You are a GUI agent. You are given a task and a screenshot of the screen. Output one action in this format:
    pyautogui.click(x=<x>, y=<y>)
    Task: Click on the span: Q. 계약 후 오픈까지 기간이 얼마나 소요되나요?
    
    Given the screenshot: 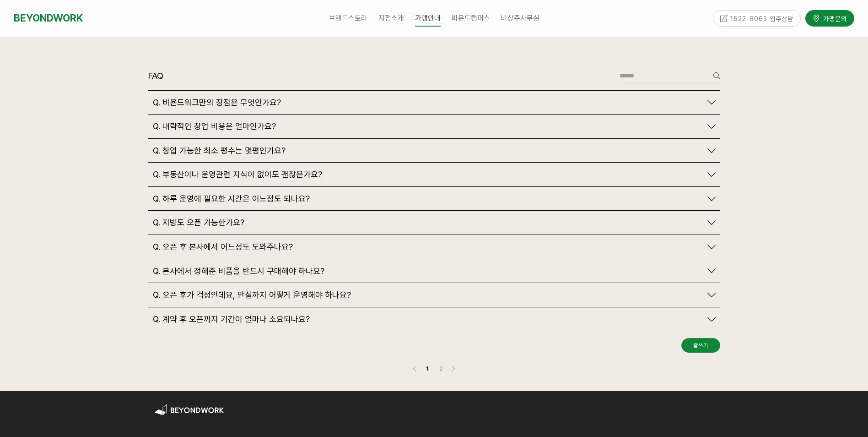 What is the action you would take?
    pyautogui.click(x=231, y=319)
    